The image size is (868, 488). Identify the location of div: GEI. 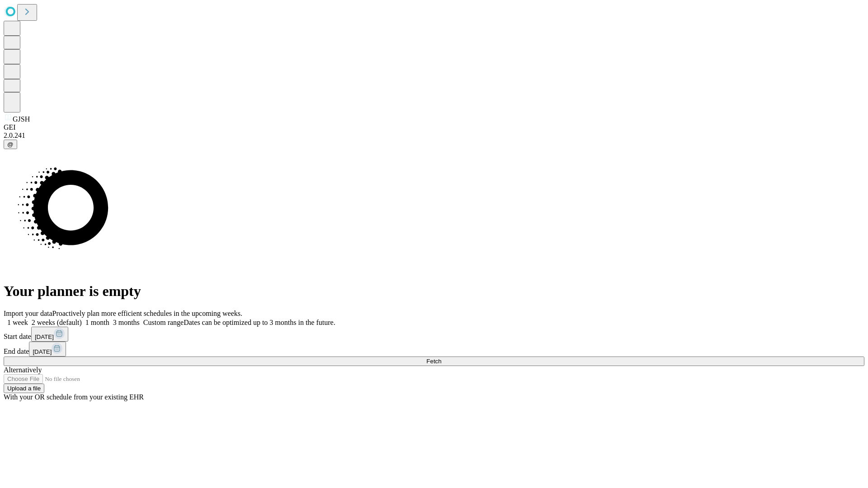
(434, 127).